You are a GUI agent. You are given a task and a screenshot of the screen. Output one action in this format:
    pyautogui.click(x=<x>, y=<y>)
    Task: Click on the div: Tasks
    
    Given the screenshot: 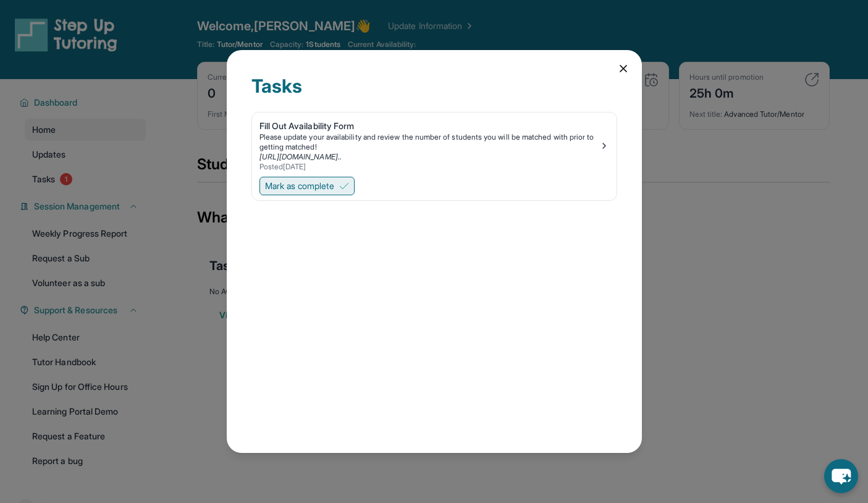 What is the action you would take?
    pyautogui.click(x=434, y=93)
    